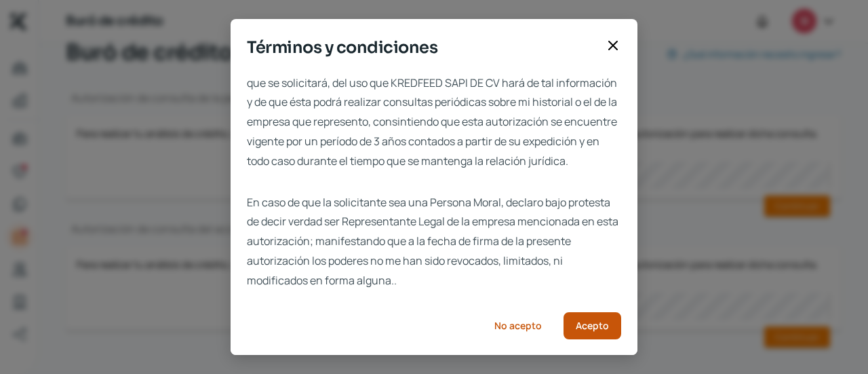  What do you see at coordinates (518, 325) in the screenshot?
I see `button: No acepto` at bounding box center [518, 325].